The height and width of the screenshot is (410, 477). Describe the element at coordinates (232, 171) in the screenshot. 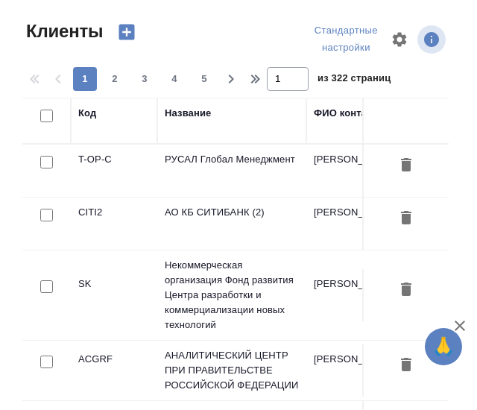

I see `td: РУСАЛ Глобал Менеджмент` at that location.